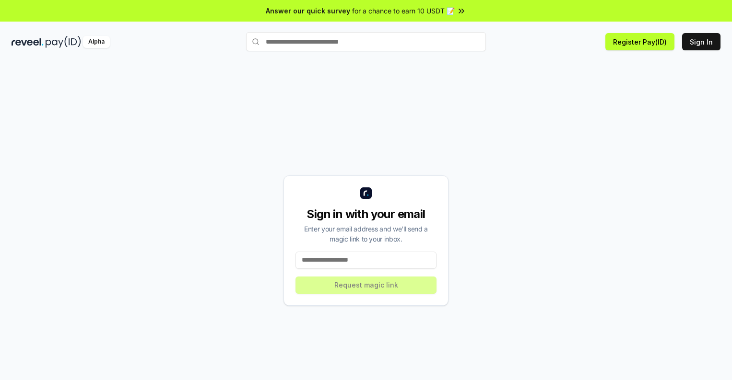  Describe the element at coordinates (96, 42) in the screenshot. I see `div: Alpha` at that location.